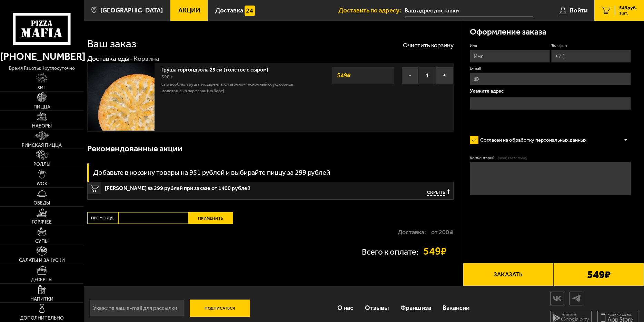  What do you see at coordinates (508, 32) in the screenshot?
I see `h3: Оформление заказа` at bounding box center [508, 32].